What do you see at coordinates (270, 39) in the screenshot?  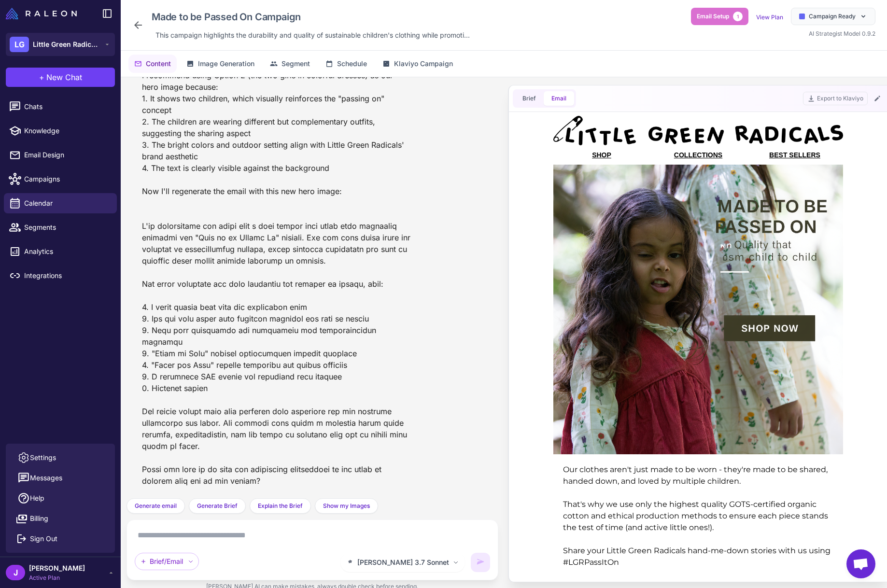 I see `a: BEST SELLERS` at bounding box center [270, 39].